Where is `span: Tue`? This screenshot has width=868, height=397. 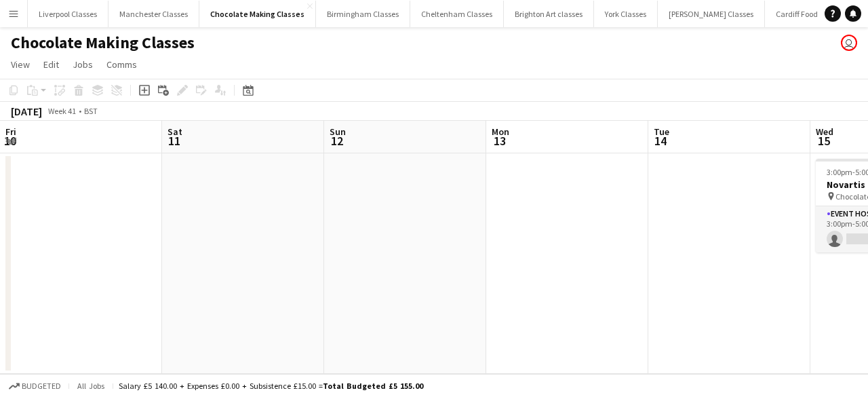
span: Tue is located at coordinates (662, 132).